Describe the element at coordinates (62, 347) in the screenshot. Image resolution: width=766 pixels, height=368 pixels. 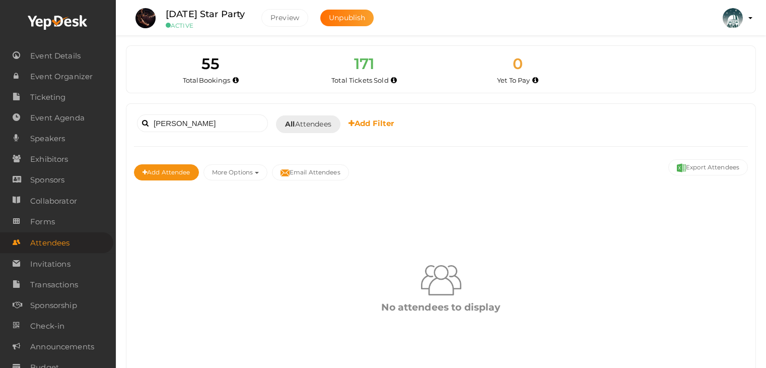
I see `span: Announcements` at that location.